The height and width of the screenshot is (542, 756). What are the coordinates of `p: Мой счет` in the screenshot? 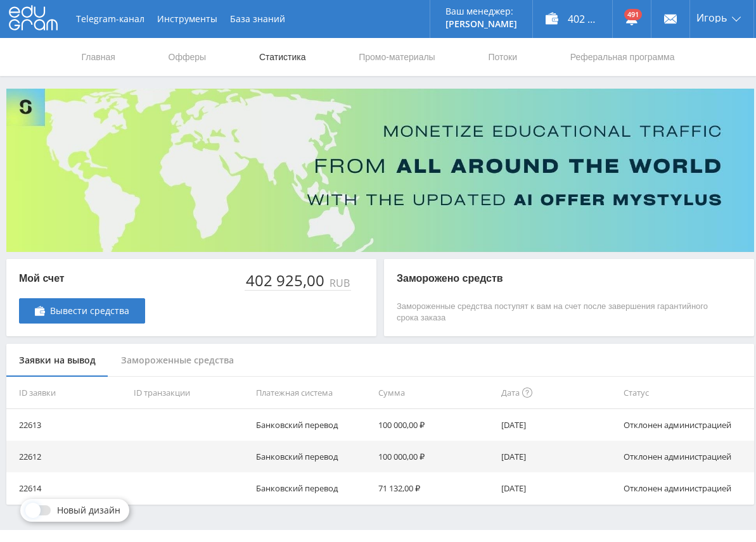 It's located at (82, 279).